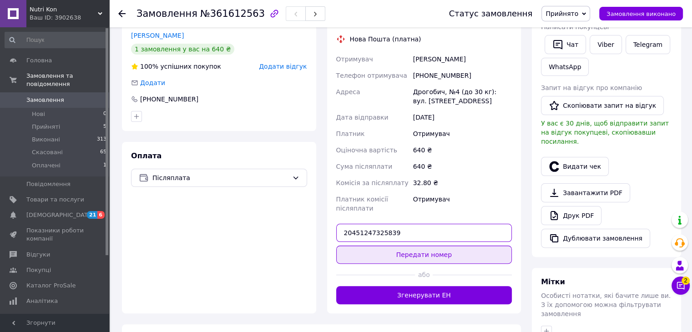 This screenshot has width=692, height=332. What do you see at coordinates (55, 235) in the screenshot?
I see `span: Показники роботи компанії` at bounding box center [55, 235].